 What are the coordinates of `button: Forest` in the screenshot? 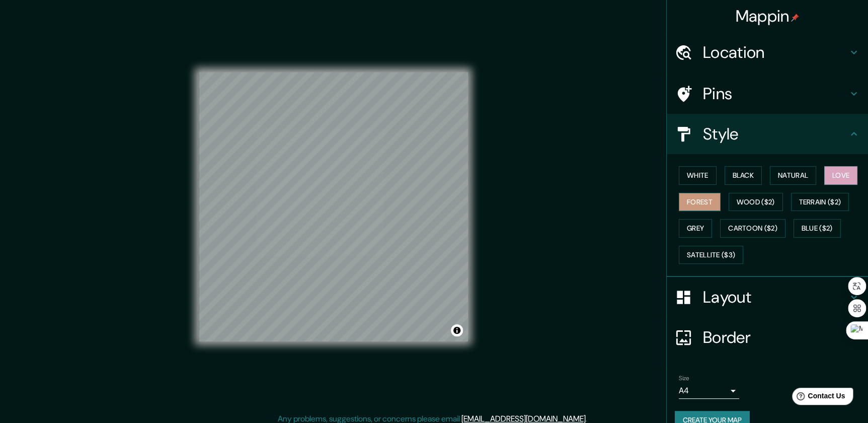 It's located at (700, 202).